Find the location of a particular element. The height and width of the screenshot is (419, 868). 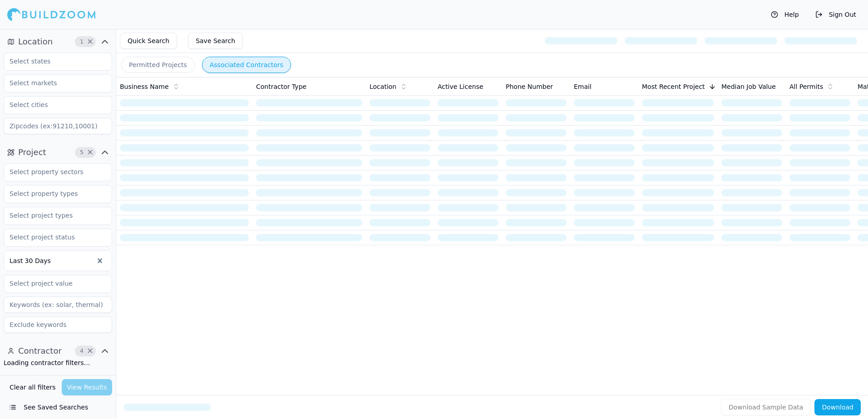

button: Permitted Projects is located at coordinates (158, 65).